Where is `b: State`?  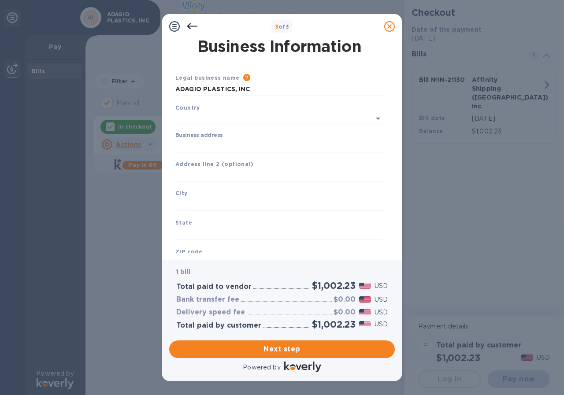 b: State is located at coordinates (184, 222).